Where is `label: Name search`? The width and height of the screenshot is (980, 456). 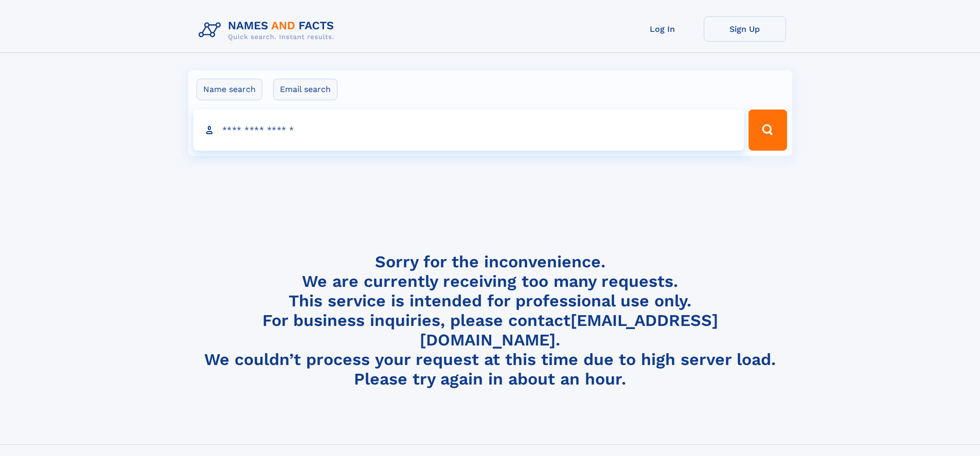
label: Name search is located at coordinates (229, 89).